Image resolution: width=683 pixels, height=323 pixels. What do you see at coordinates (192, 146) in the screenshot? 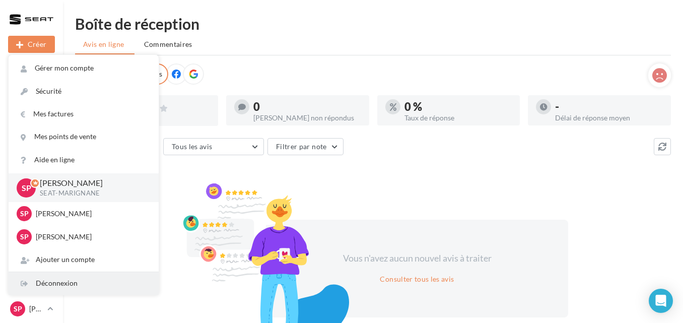
I see `span: Tous les avis` at bounding box center [192, 146].